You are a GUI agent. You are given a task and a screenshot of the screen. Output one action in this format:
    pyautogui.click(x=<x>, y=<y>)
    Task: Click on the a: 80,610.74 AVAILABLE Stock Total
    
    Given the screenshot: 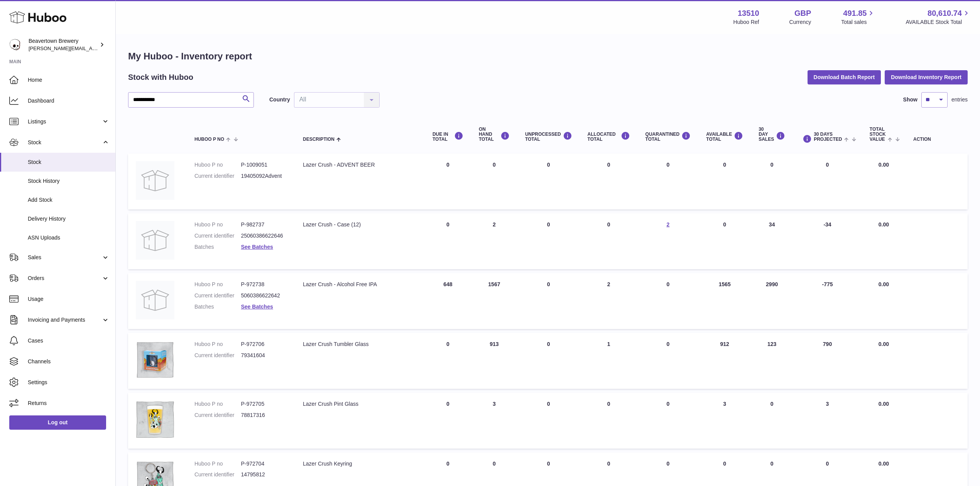 What is the action you would take?
    pyautogui.click(x=938, y=17)
    